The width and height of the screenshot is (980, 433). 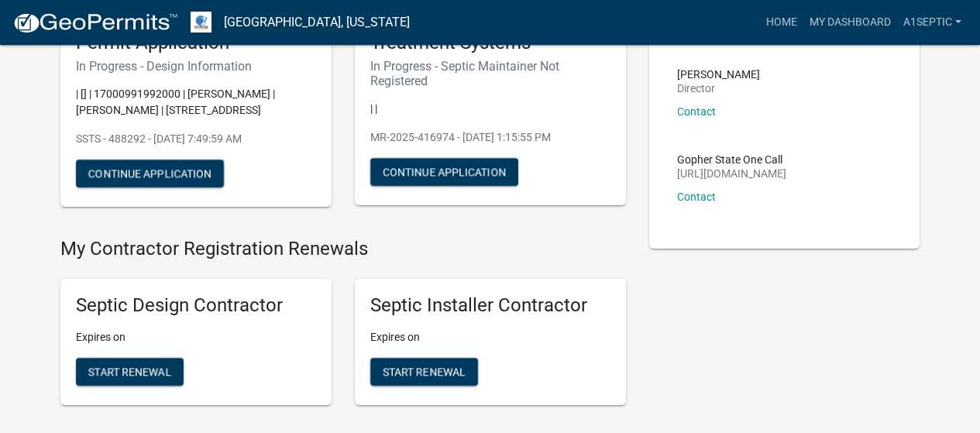 What do you see at coordinates (490, 305) in the screenshot?
I see `h5: Septic Installer Contractor` at bounding box center [490, 305].